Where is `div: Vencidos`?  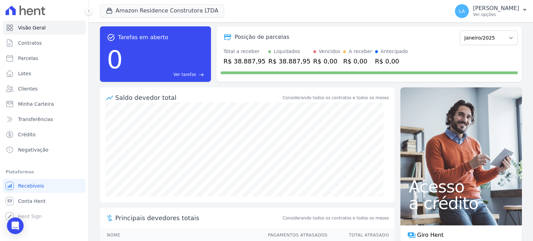
div: Vencidos is located at coordinates (330, 51).